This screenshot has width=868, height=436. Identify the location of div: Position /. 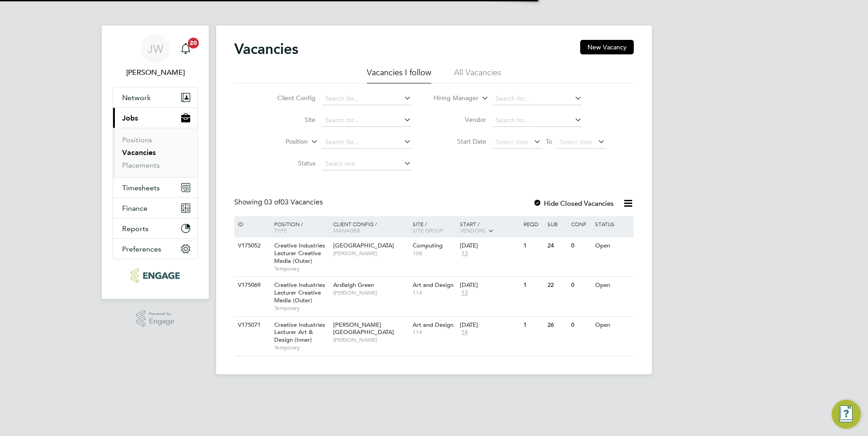
(299, 227).